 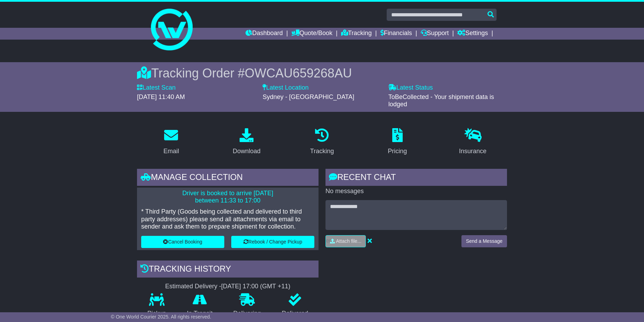 What do you see at coordinates (397, 151) in the screenshot?
I see `div: Pricing` at bounding box center [397, 151].